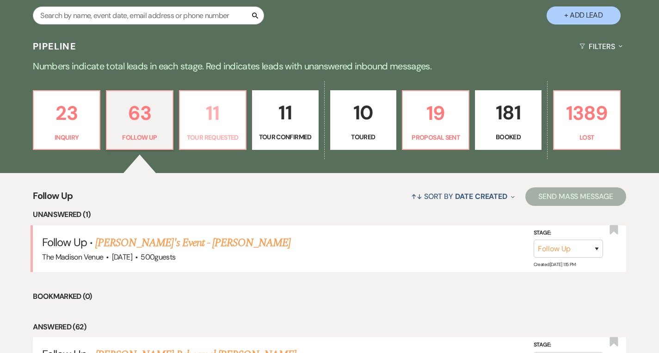  Describe the element at coordinates (508, 112) in the screenshot. I see `p: 181` at that location.